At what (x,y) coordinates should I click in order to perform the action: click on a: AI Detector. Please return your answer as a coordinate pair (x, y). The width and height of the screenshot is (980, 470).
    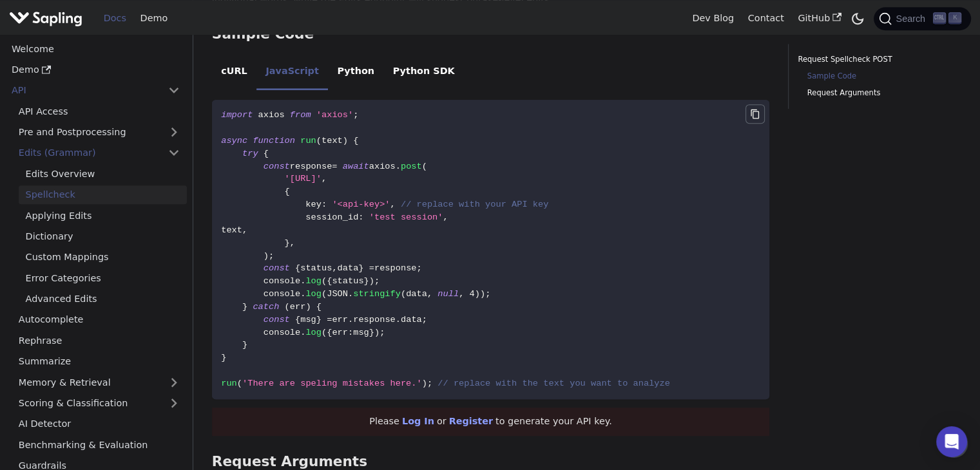
    Looking at the image, I should click on (99, 424).